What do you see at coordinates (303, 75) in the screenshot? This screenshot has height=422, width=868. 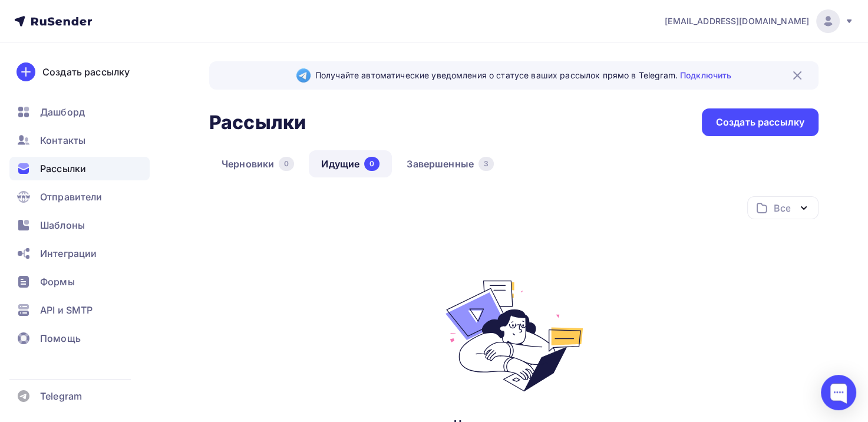 I see `img: Telegram` at bounding box center [303, 75].